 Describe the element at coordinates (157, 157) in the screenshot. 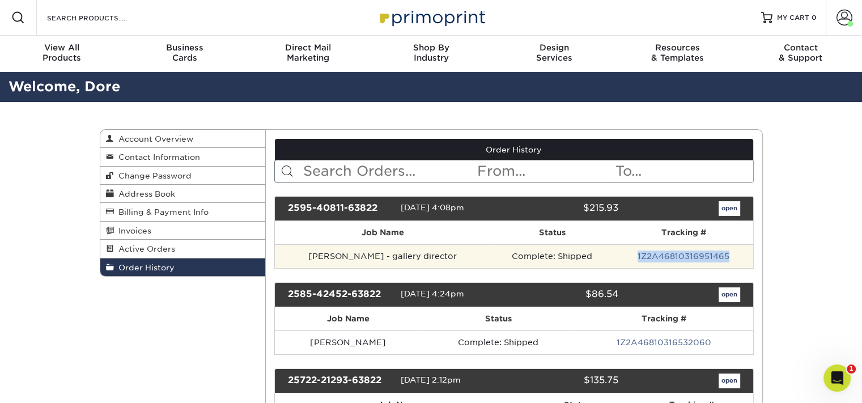

I see `span: Contact Information` at that location.